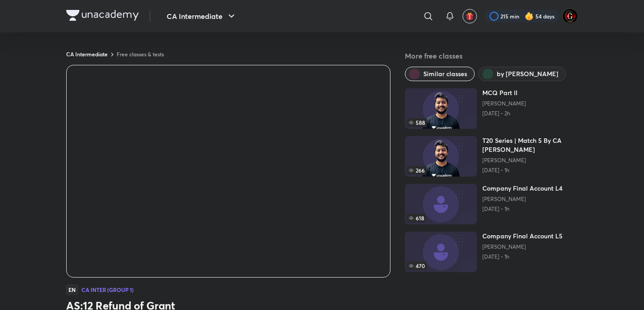 The height and width of the screenshot is (310, 644). Describe the element at coordinates (523, 189) in the screenshot. I see `h6: Company Final Account L4` at that location.